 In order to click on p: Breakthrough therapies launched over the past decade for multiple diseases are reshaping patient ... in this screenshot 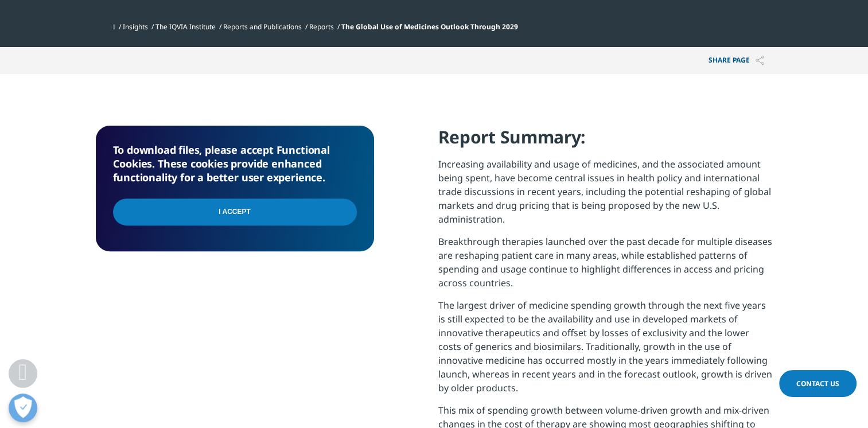, I will do `click(605, 266)`.